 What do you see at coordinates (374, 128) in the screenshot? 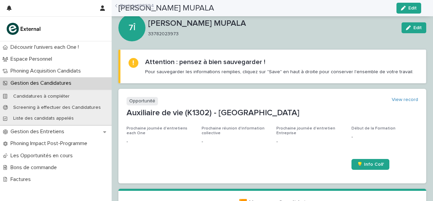
I see `span: Début de la Formation` at bounding box center [374, 128].